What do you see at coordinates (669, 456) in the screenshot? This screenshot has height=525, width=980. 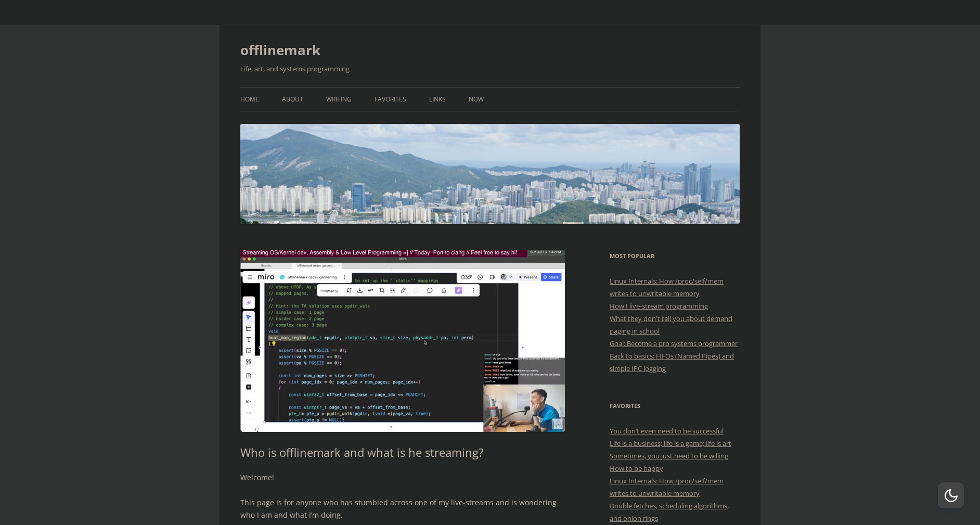 I see `a: Sometimes, you just need to be willing` at bounding box center [669, 456].